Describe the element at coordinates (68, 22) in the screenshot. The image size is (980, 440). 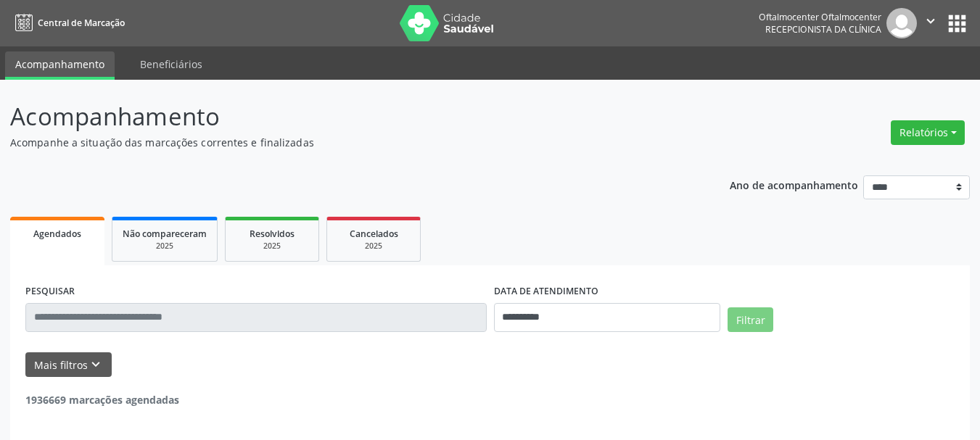
I see `a: Central de Marcação` at that location.